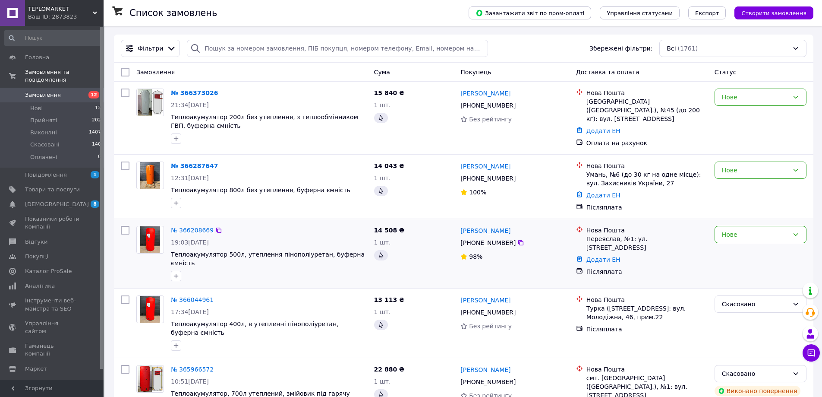  What do you see at coordinates (647, 179) in the screenshot?
I see `div: Умань, №6 (до 30 кг на одне місце): вул. Захисників України, 27` at bounding box center [647, 179].